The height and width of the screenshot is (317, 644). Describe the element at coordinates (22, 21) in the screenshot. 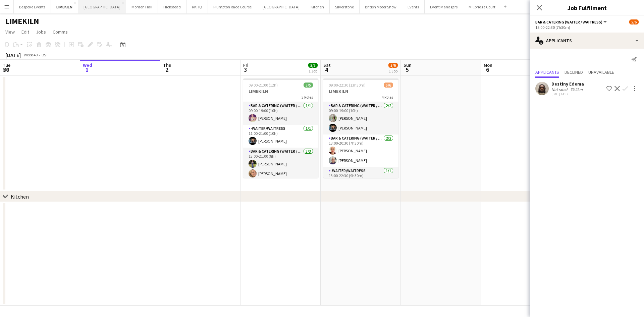

I see `h1: LIMEKILN` at that location.